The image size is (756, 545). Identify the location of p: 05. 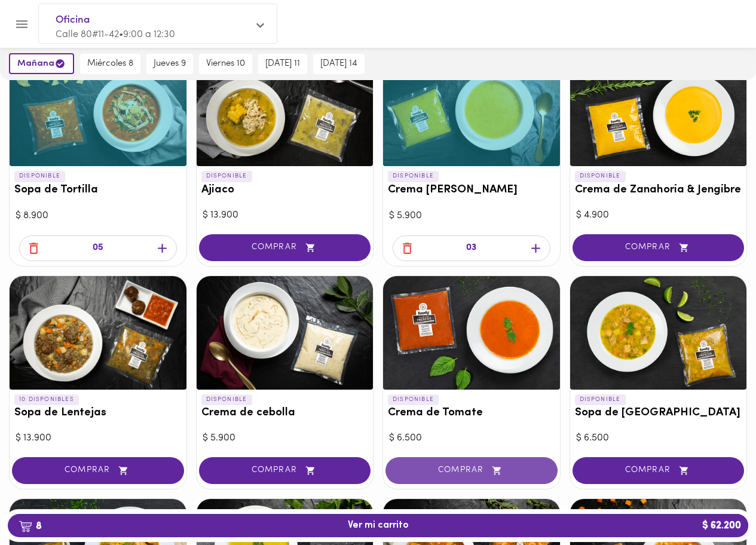
(98, 248).